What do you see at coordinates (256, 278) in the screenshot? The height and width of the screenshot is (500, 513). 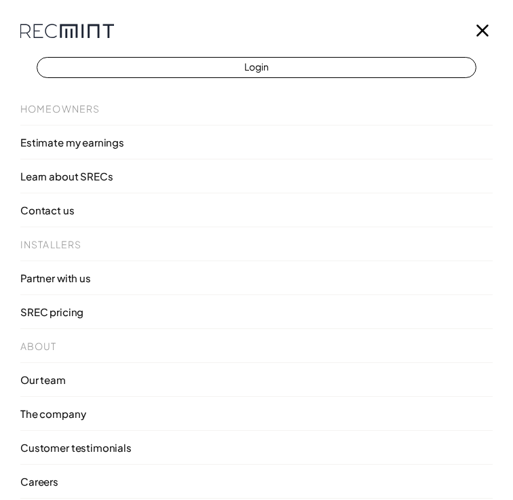 I see `a: Partner with us` at bounding box center [256, 278].